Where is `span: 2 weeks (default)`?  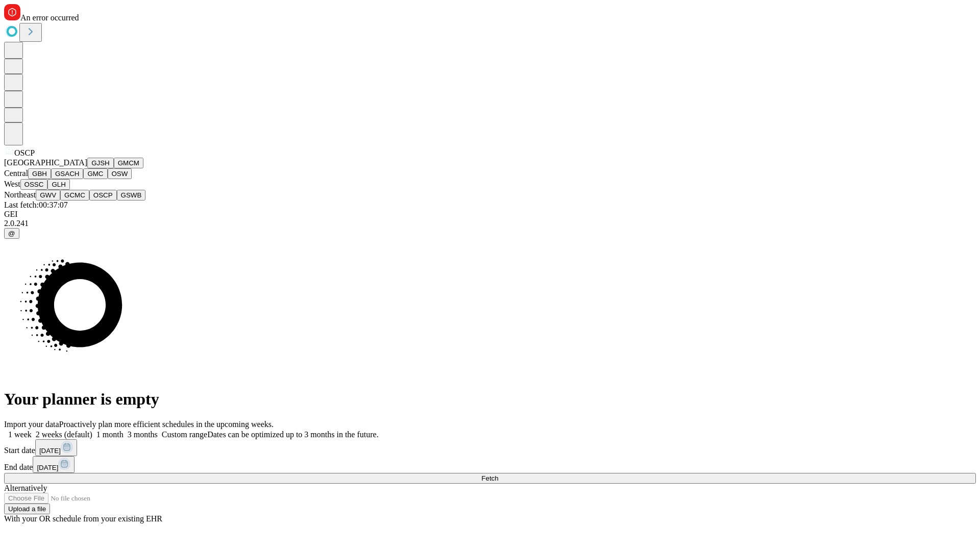 span: 2 weeks (default) is located at coordinates (64, 434).